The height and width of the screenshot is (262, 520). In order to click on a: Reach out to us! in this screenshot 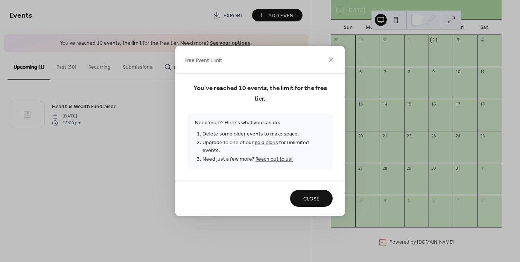, I will do `click(274, 159)`.